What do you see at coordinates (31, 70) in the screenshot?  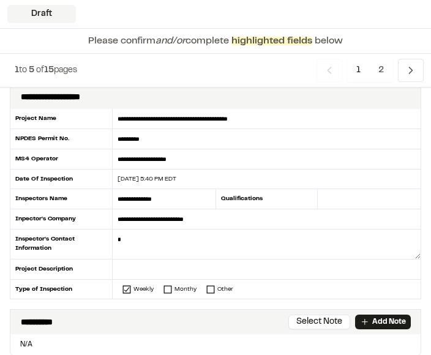 I see `span: 5` at bounding box center [31, 70].